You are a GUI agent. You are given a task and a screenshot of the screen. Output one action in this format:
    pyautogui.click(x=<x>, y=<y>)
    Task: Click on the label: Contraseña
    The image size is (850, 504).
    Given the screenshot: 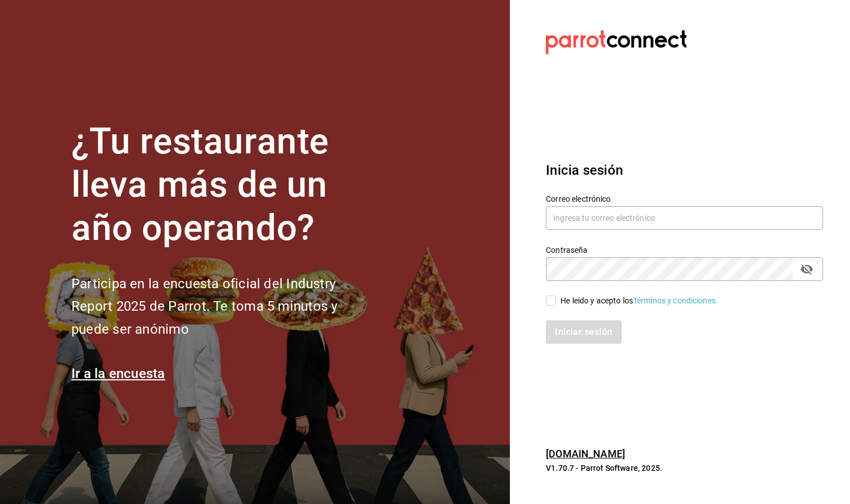 What is the action you would take?
    pyautogui.click(x=684, y=250)
    